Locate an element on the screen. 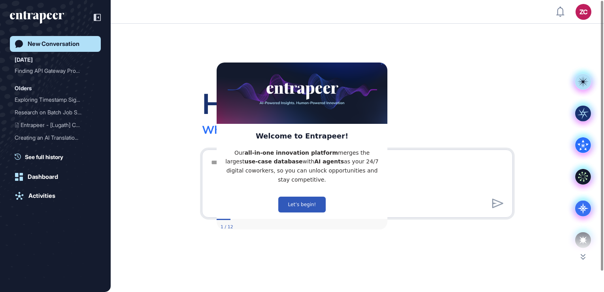 This screenshot has height=292, width=604. div: Hello, Zeynep is located at coordinates (293, 103).